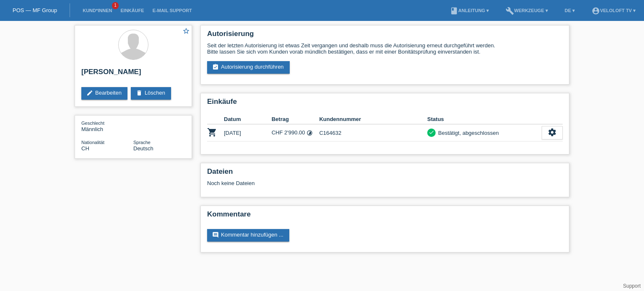 This screenshot has width=644, height=291. What do you see at coordinates (89, 93) in the screenshot?
I see `i: edit` at bounding box center [89, 93].